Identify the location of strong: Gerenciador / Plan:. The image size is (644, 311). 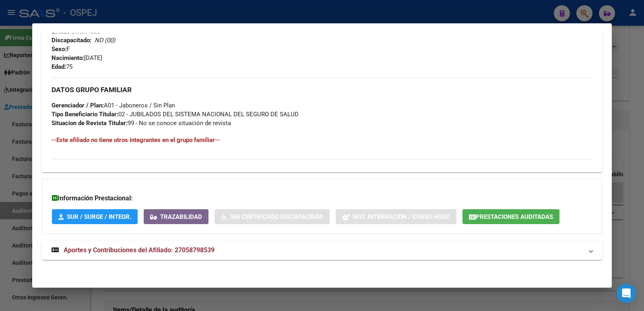
(78, 106).